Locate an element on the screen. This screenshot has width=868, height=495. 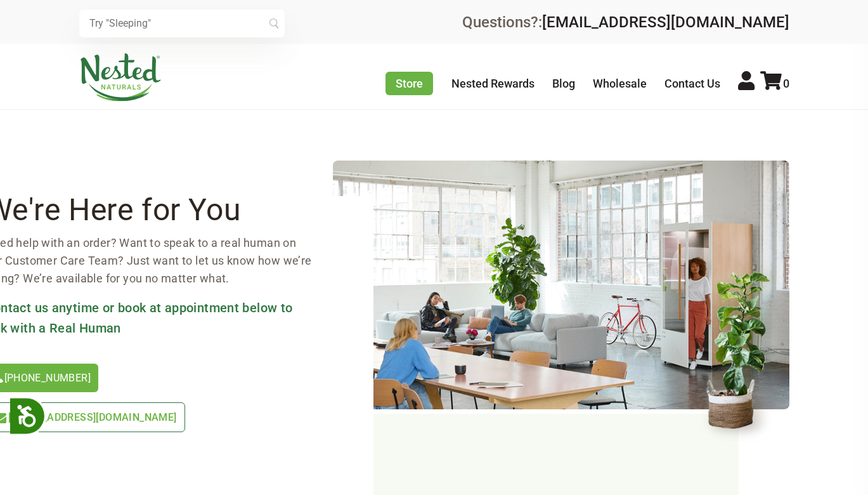
a: Contact Us is located at coordinates (693, 83).